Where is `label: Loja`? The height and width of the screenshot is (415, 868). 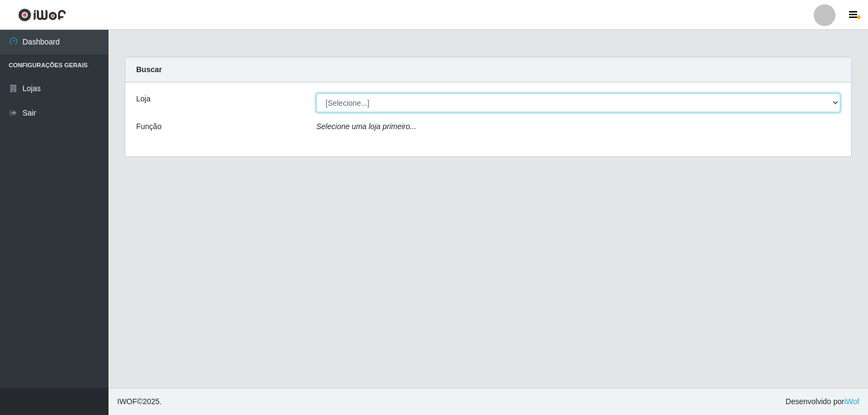
label: Loja is located at coordinates (143, 99).